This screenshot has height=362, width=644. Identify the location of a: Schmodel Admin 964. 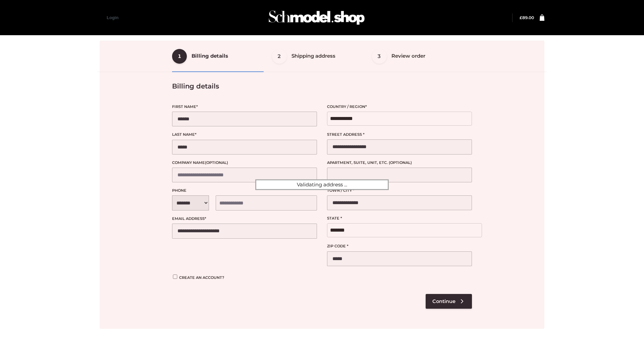
(317, 17).